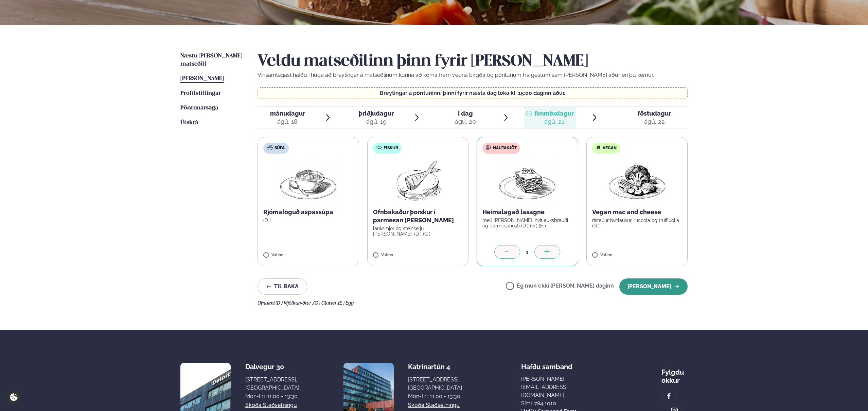 Image resolution: width=868 pixels, height=411 pixels. What do you see at coordinates (280, 148) in the screenshot?
I see `span: Súpa` at bounding box center [280, 148].